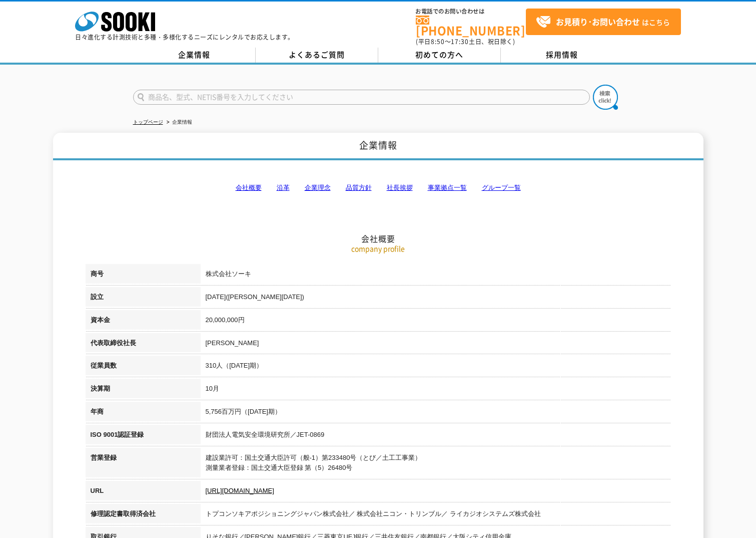 Image resolution: width=756 pixels, height=538 pixels. Describe the element at coordinates (606, 97) in the screenshot. I see `img: btn_search.png` at that location.